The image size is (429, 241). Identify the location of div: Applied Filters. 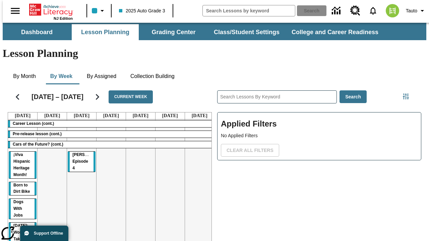
(319, 136).